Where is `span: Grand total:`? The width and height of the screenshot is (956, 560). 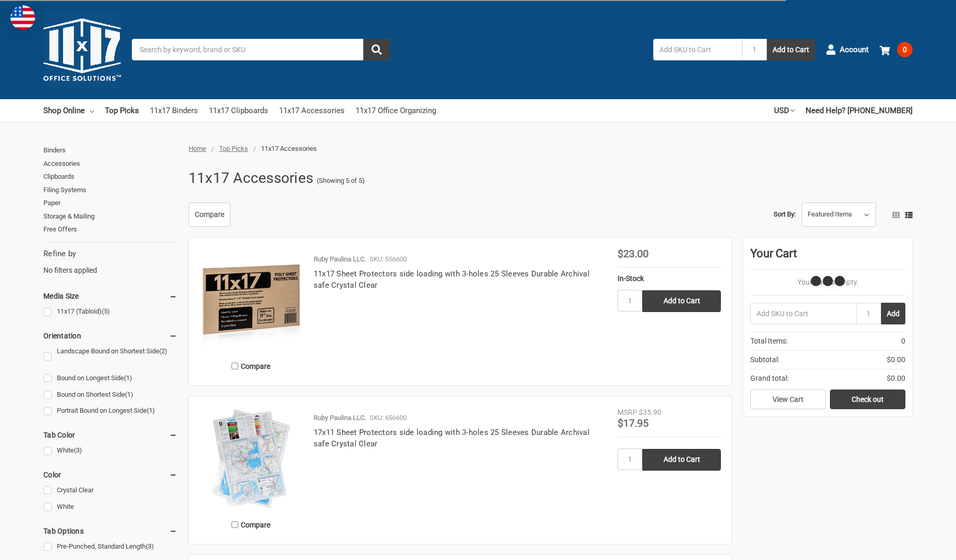
span: Grand total: is located at coordinates (770, 378).